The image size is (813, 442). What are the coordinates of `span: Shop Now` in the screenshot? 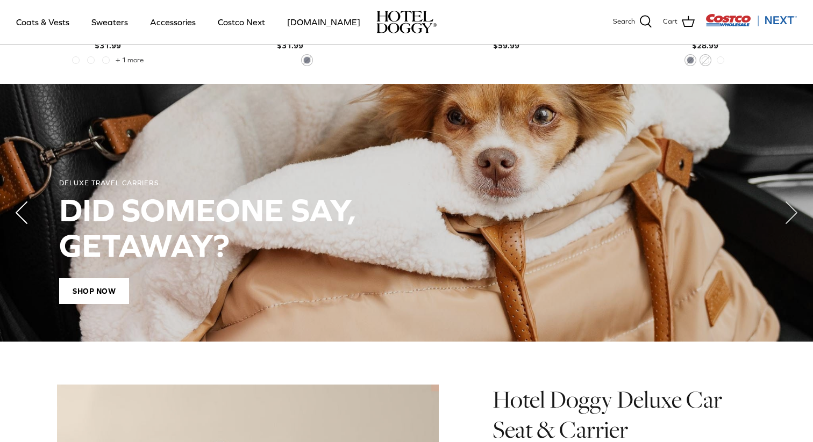 It's located at (94, 291).